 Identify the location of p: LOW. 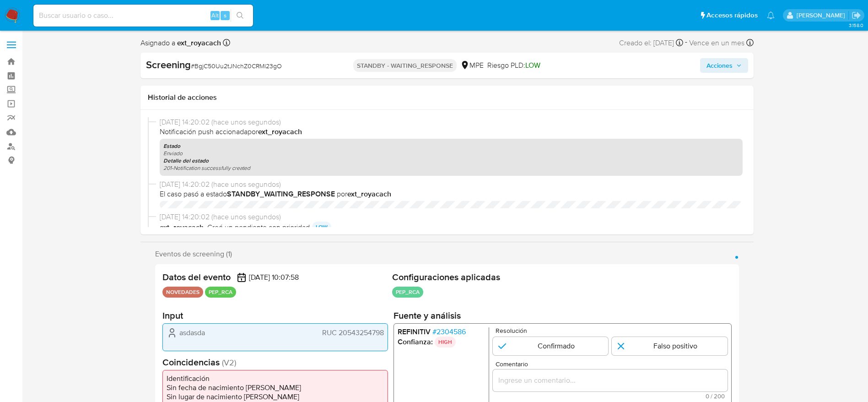
(322, 227).